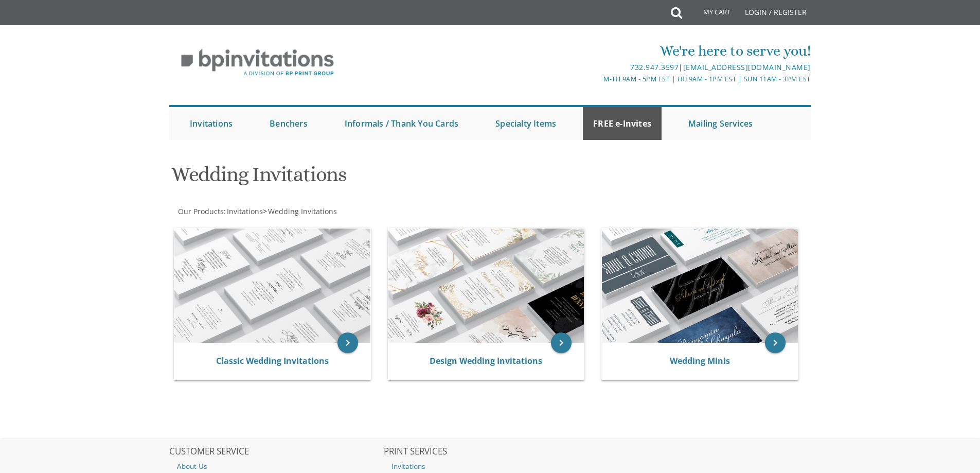 Image resolution: width=980 pixels, height=473 pixels. What do you see at coordinates (597, 51) in the screenshot?
I see `div: We're here to serve you!` at bounding box center [597, 51].